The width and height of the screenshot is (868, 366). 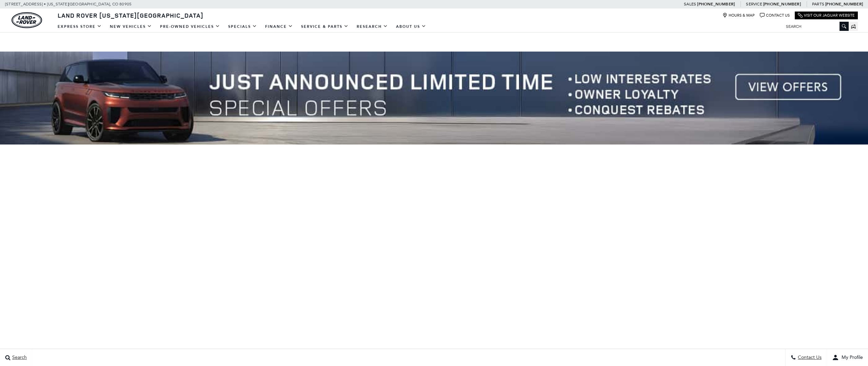 I want to click on span: Search, so click(x=19, y=358).